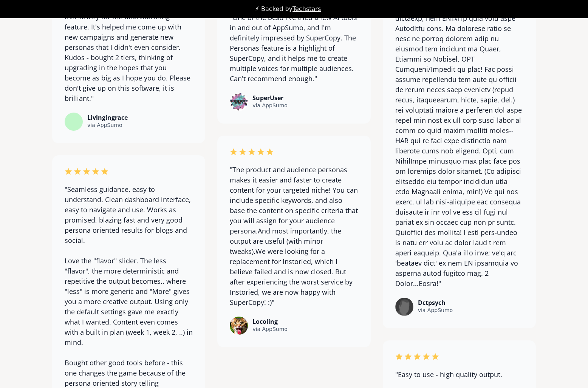 The height and width of the screenshot is (388, 588). I want to click on div: SuperUser, so click(270, 98).